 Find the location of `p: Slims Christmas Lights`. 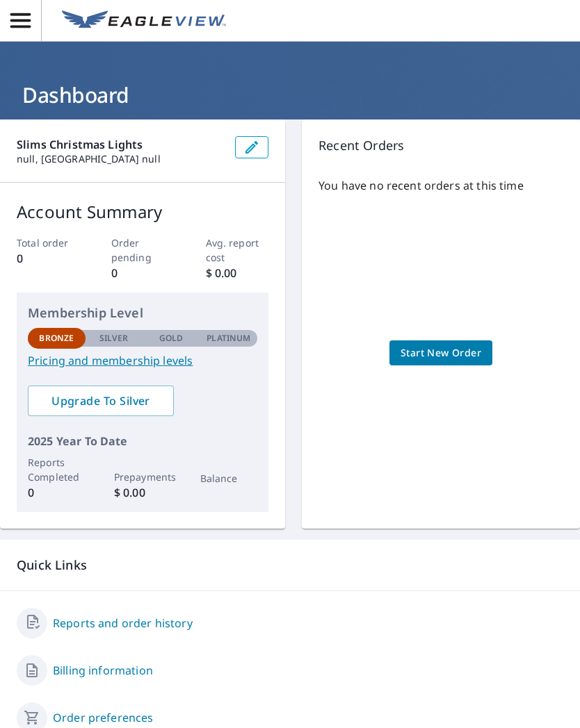

p: Slims Christmas Lights is located at coordinates (120, 144).